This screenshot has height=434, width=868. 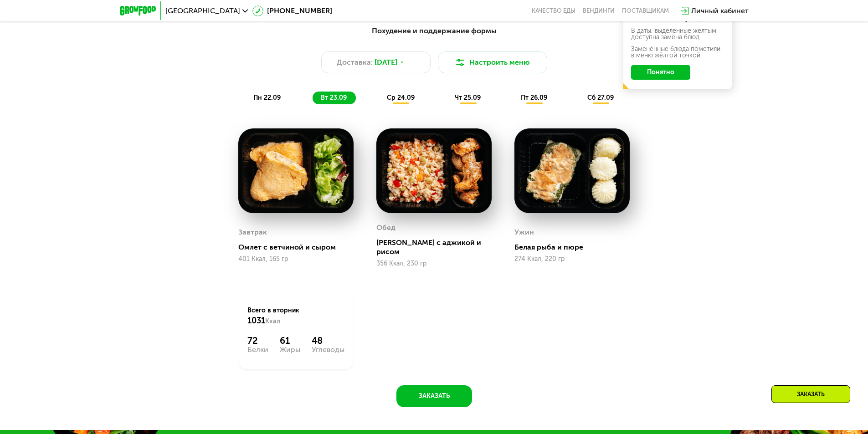 I want to click on div: Жиры, so click(x=290, y=350).